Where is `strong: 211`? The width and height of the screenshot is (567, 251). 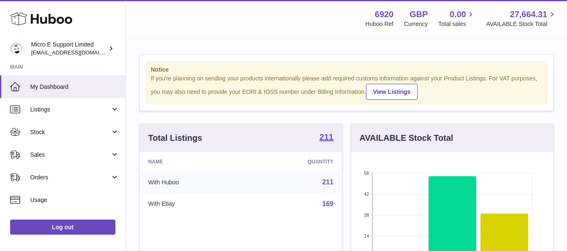
strong: 211 is located at coordinates (326, 137).